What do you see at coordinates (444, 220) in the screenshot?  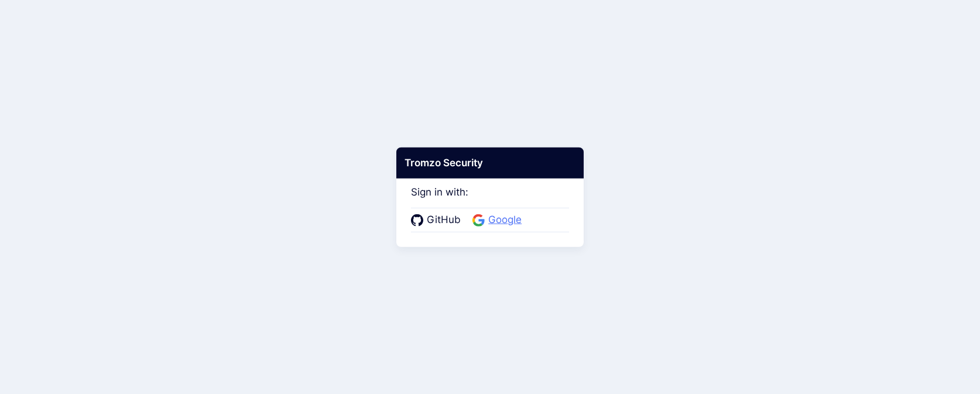 I see `span: GitHub` at bounding box center [444, 220].